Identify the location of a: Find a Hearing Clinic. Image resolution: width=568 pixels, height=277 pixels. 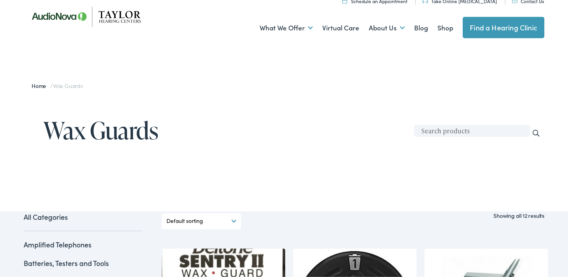
(503, 28).